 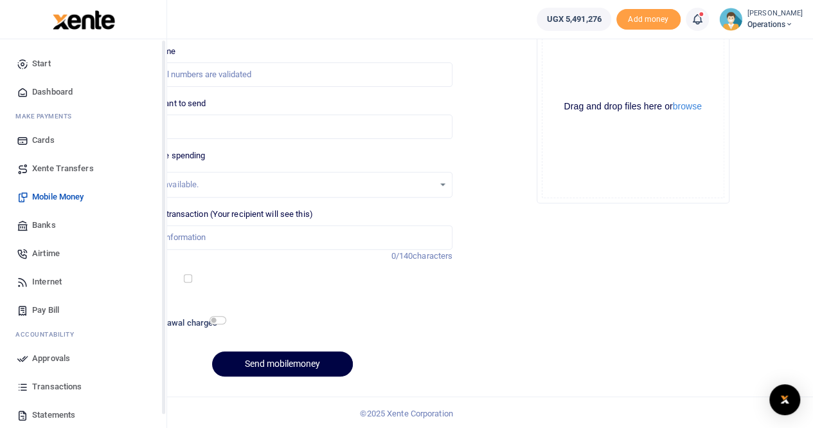 What do you see at coordinates (83, 140) in the screenshot?
I see `a: Cards` at bounding box center [83, 140].